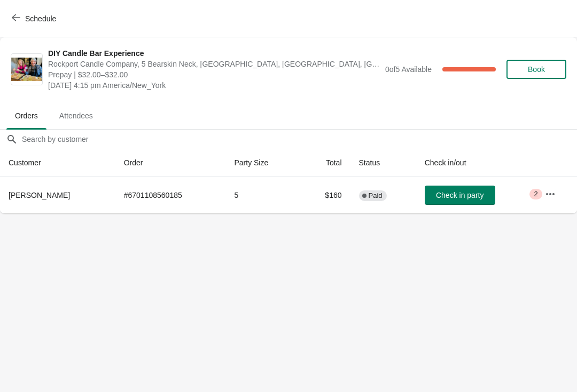 The width and height of the screenshot is (577, 392). I want to click on span: Prepay | $32.00–$32.00, so click(214, 75).